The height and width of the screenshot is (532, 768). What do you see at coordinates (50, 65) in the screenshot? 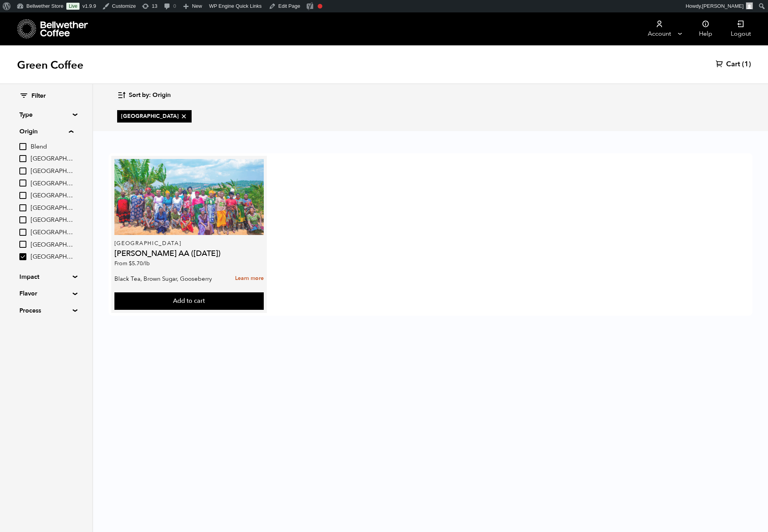
I see `h1: Green Coffee` at bounding box center [50, 65].